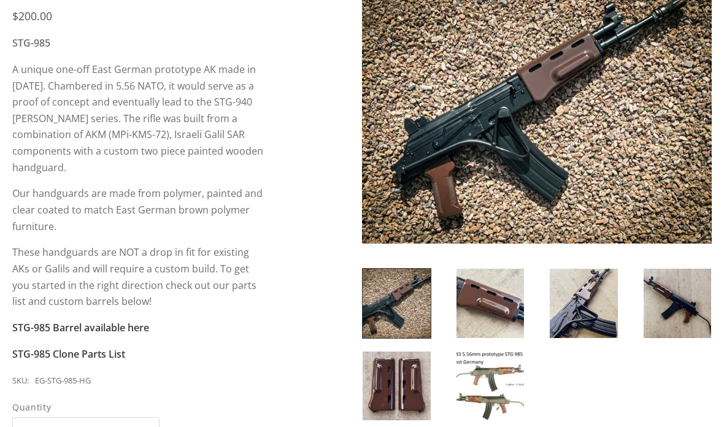 The width and height of the screenshot is (724, 427). What do you see at coordinates (140, 277) in the screenshot?
I see `p: These handguards are NOT a drop in fit for existing AKs or Galils and will require a custom build...` at bounding box center [140, 277].